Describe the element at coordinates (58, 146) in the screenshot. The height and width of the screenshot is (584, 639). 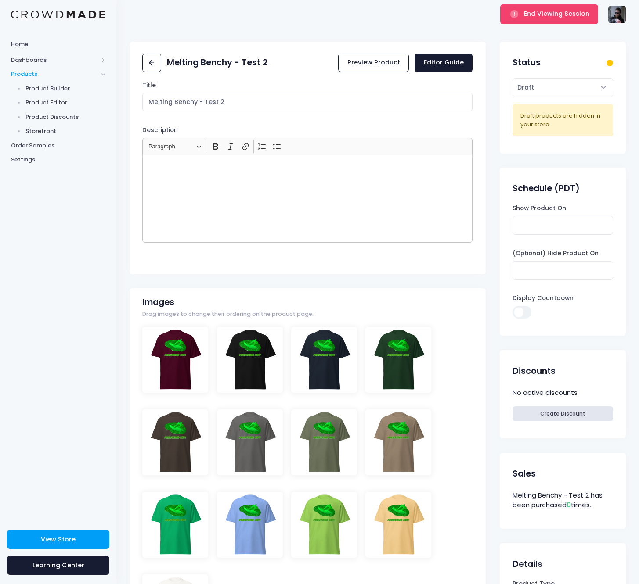
I see `span: Order Samples` at that location.